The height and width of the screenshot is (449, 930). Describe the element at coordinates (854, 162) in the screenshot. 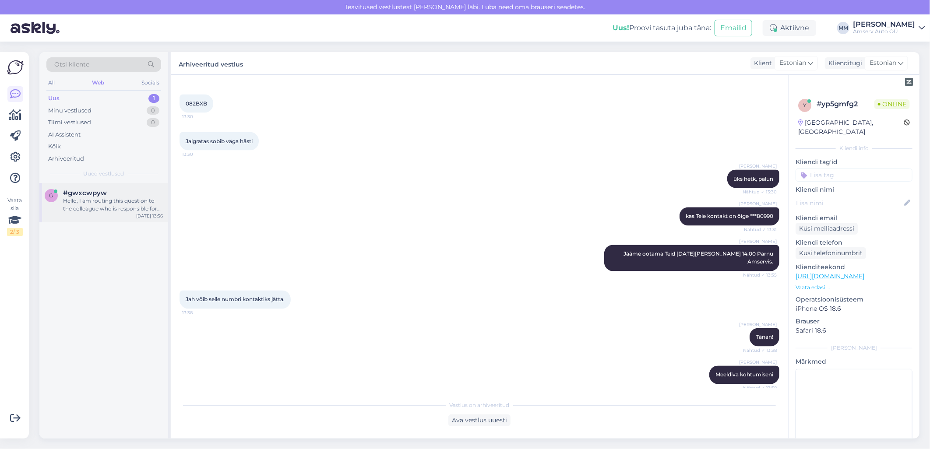

I see `p: Kliendi tag'id` at that location.